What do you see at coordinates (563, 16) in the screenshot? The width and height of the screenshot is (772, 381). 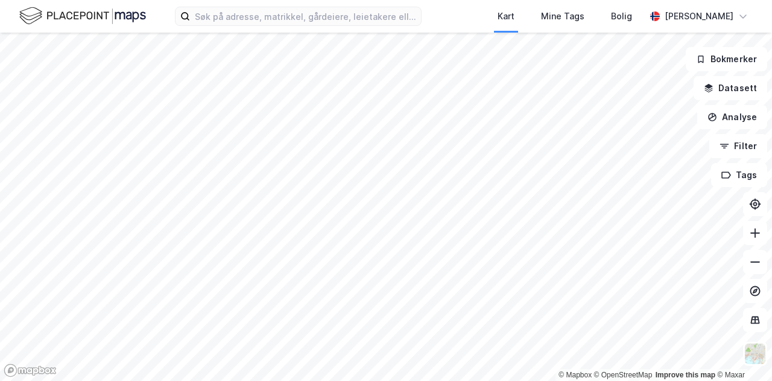 I see `div: Mine Tags` at bounding box center [563, 16].